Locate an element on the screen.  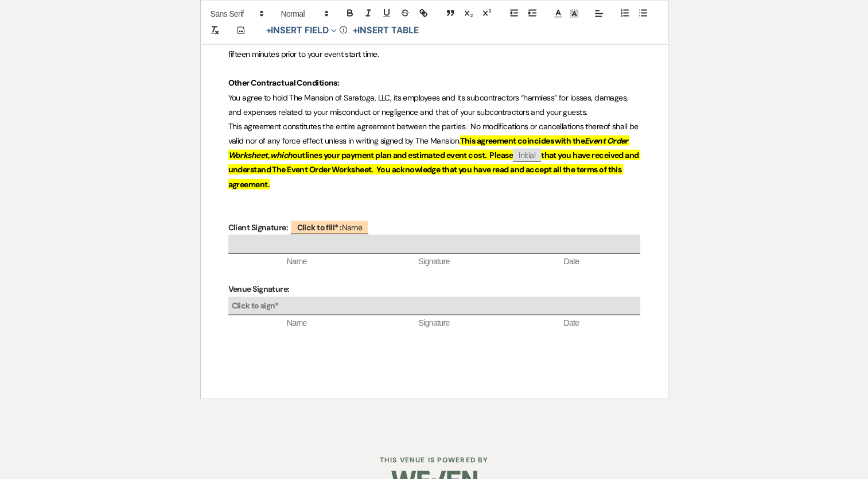
span: Text Color is located at coordinates (558, 14).